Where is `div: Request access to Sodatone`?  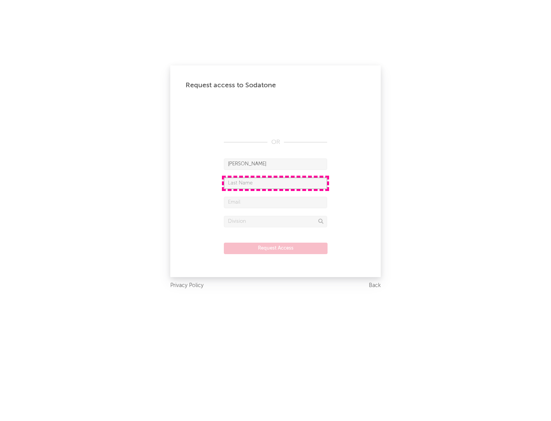
div: Request access to Sodatone is located at coordinates (275, 85).